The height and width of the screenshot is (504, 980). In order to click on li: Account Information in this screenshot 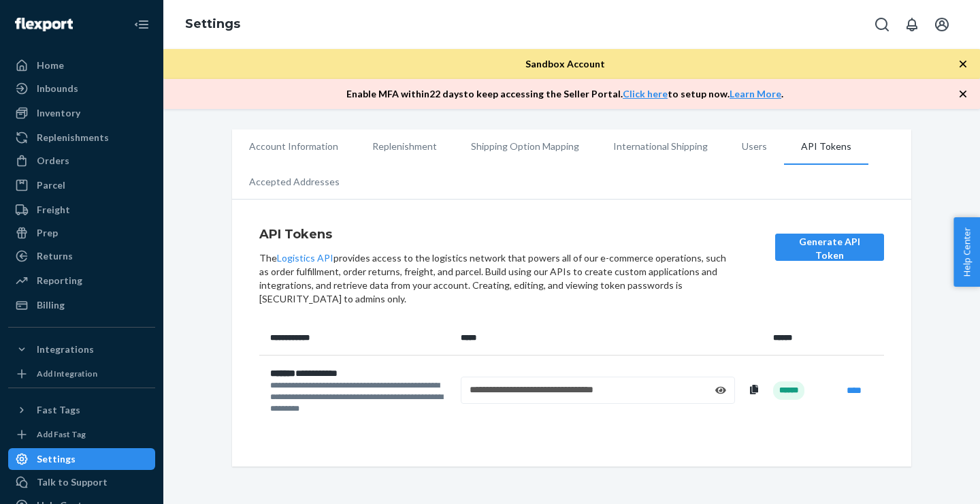, I will do `click(293, 146)`.